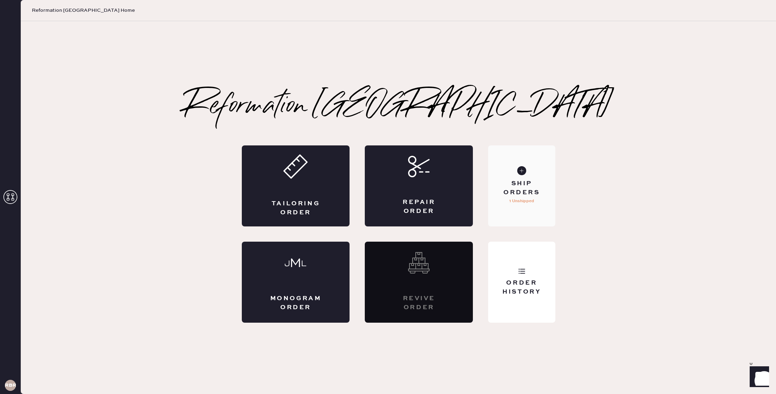 This screenshot has width=776, height=394. Describe the element at coordinates (296, 303) in the screenshot. I see `div: Monogram Order` at that location.